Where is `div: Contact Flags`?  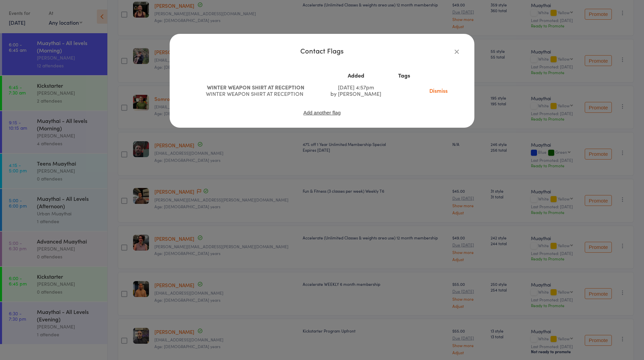
div: Contact Flags is located at coordinates (322, 50).